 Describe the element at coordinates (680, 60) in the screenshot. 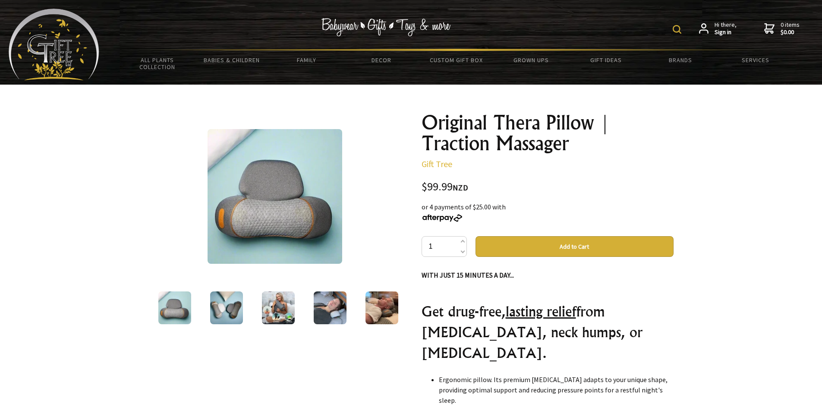

I see `a: Brands` at that location.